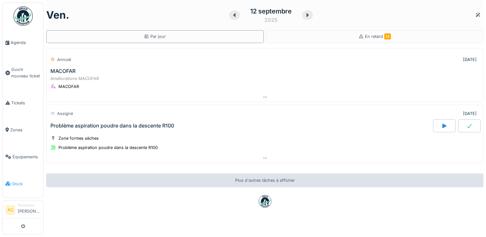 This screenshot has width=486, height=237. What do you see at coordinates (23, 184) in the screenshot?
I see `a: Stock` at bounding box center [23, 184].